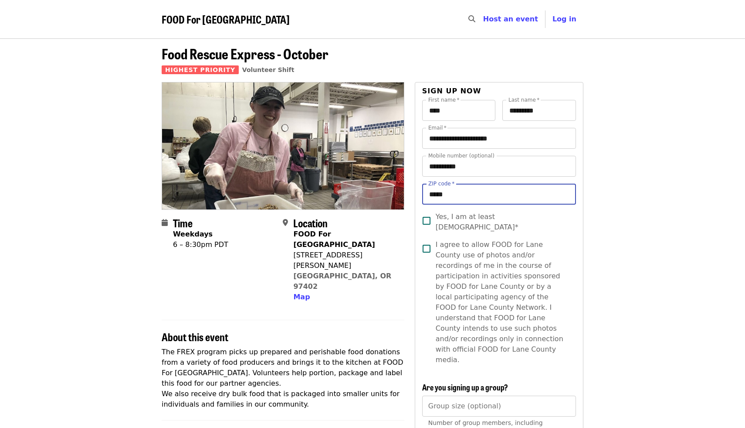 The height and width of the screenshot is (428, 745). What do you see at coordinates (283, 378) in the screenshot?
I see `p: The FREX program picks up prepared and perishable food donations from a variety of food producers...` at bounding box center [283, 378].